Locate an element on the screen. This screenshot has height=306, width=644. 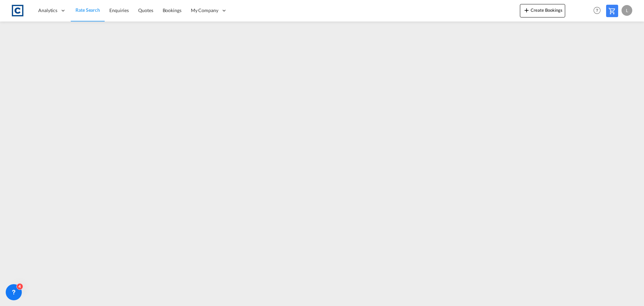
span: Analytics is located at coordinates (48, 11).